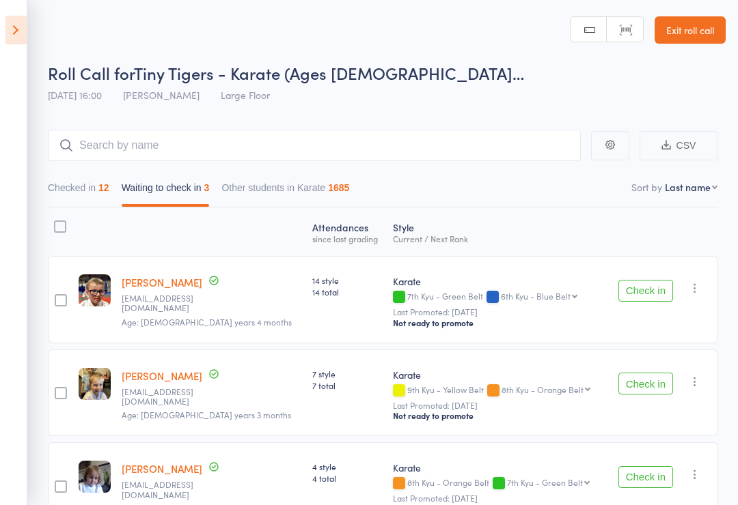 This screenshot has height=505, width=738. I want to click on div: 9th Kyu - Yellow Belt, so click(497, 391).